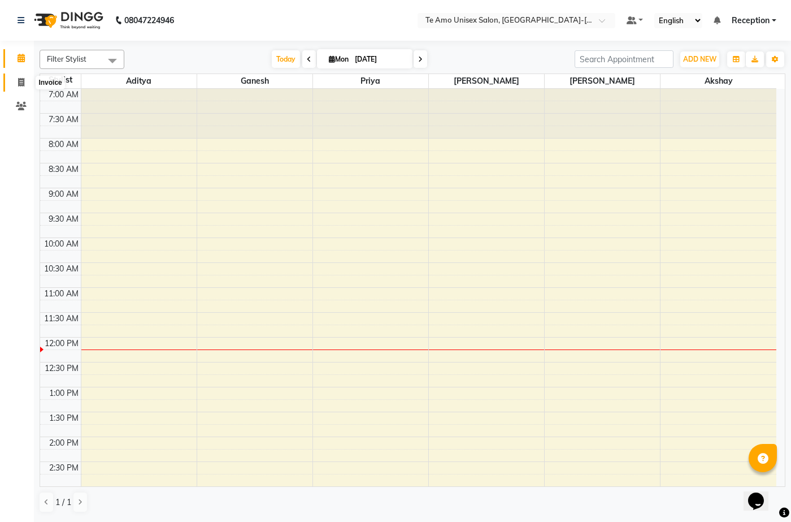 This screenshot has height=522, width=791. What do you see at coordinates (286, 59) in the screenshot?
I see `span: Today` at bounding box center [286, 59].